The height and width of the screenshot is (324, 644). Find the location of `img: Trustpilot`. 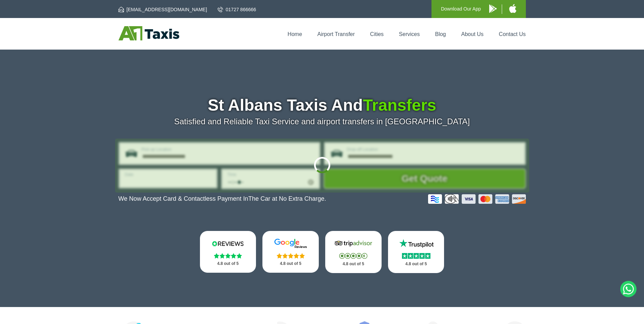

img: Trustpilot is located at coordinates (416, 244).